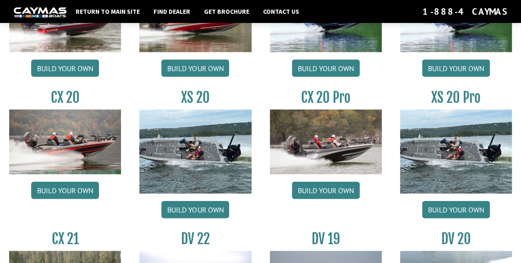  What do you see at coordinates (456, 97) in the screenshot?
I see `h3: XS 20 Pro` at bounding box center [456, 97].